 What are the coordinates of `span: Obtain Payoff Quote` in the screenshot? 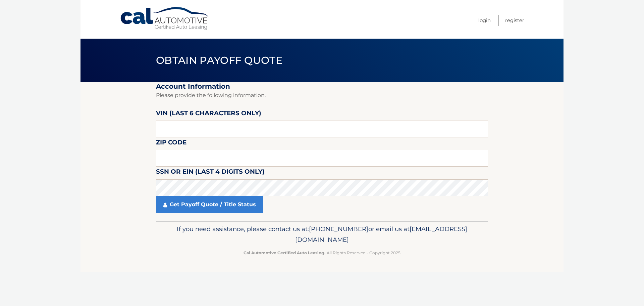 It's located at (219, 60).